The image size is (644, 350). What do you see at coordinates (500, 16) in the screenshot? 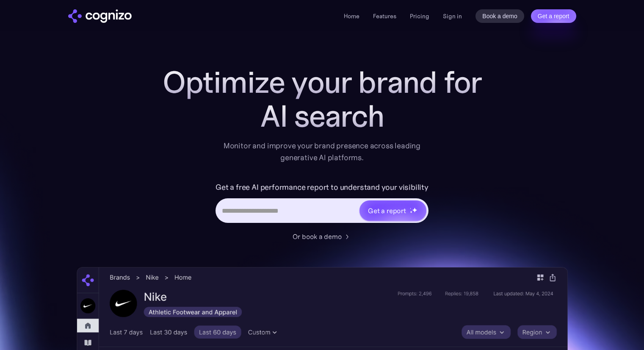
I see `a: Book a demo` at bounding box center [500, 16].